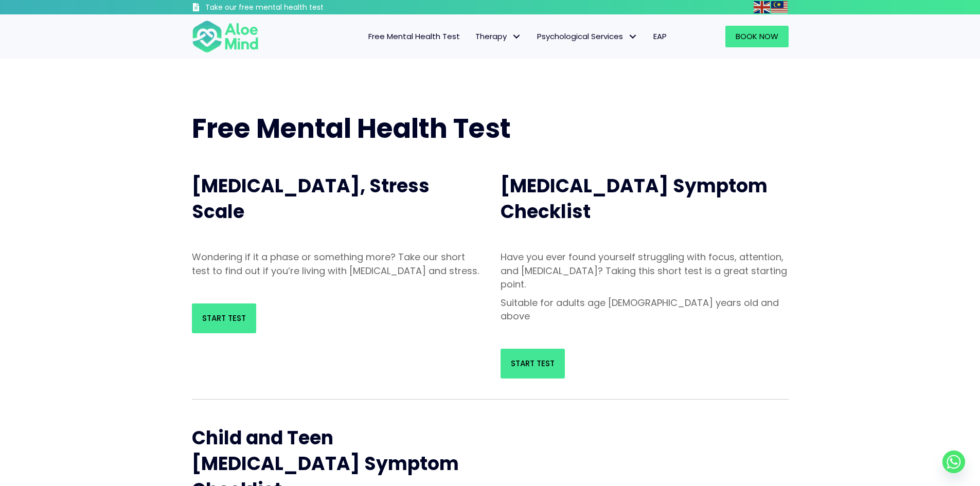 The width and height of the screenshot is (980, 486). Describe the element at coordinates (285, 8) in the screenshot. I see `a: Take our free mental health test` at that location.